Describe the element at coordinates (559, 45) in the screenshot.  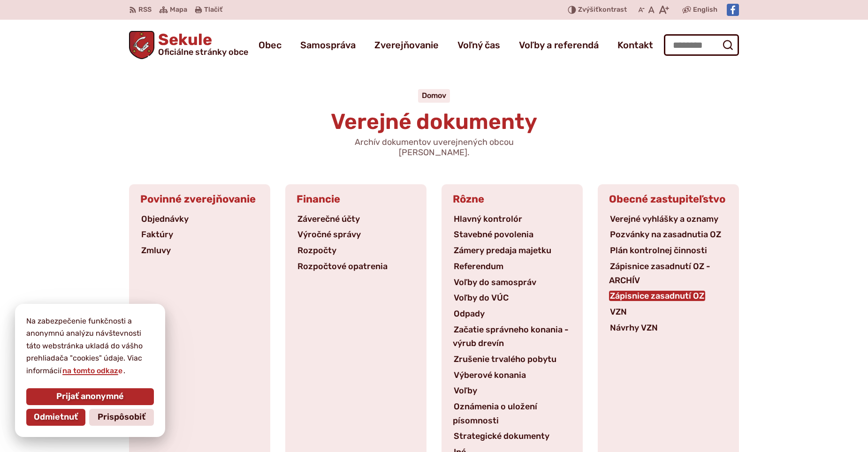
I see `span: Voľby a referendá` at that location.